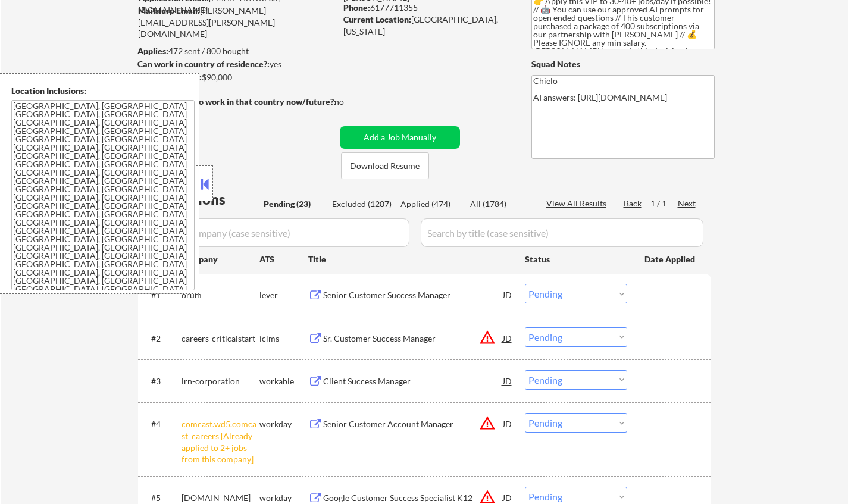  I want to click on strong: Will need Visa to work in that country now/future?:, so click(237, 101).